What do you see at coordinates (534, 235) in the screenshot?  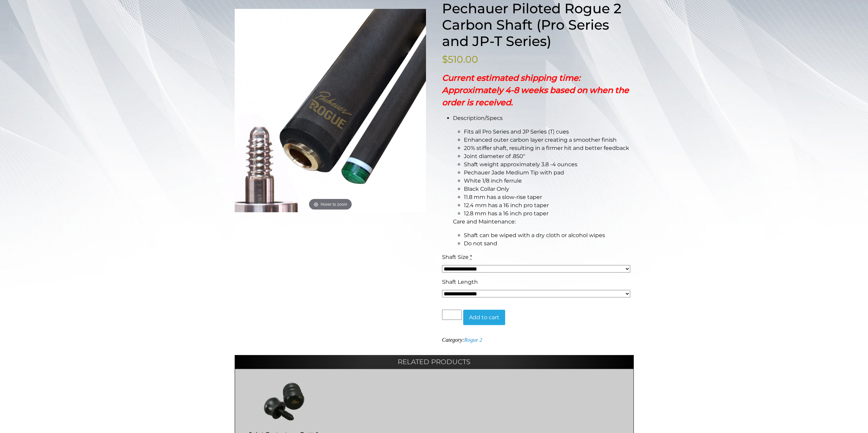 I see `span: Shaft can be wiped with a dry cloth or alcohol wipes` at bounding box center [534, 235].